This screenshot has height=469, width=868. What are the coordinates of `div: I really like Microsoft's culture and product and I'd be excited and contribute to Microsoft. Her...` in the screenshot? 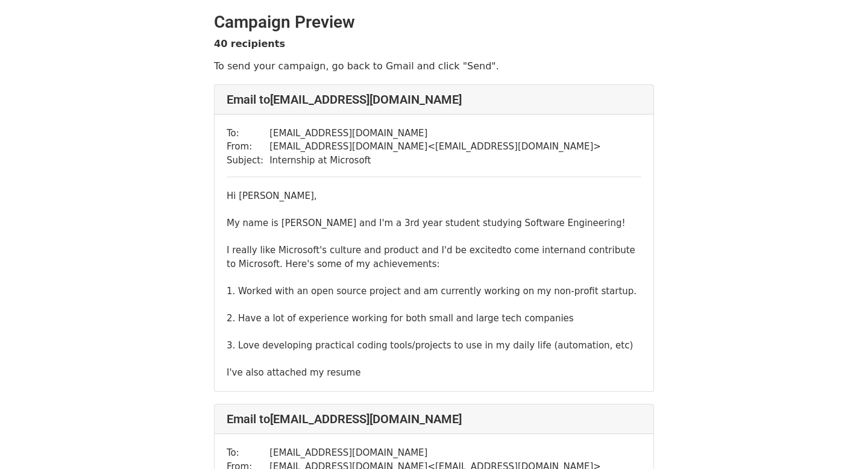 It's located at (434, 257).